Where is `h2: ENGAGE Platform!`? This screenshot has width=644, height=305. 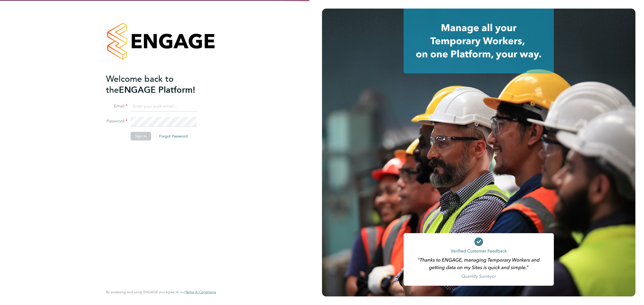 h2: ENGAGE Platform! is located at coordinates (158, 85).